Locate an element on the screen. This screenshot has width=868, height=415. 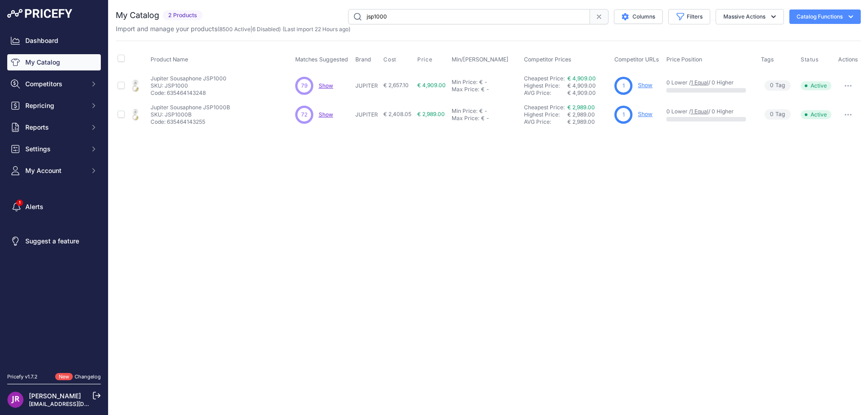
span: Competitor URLs is located at coordinates (637, 59).